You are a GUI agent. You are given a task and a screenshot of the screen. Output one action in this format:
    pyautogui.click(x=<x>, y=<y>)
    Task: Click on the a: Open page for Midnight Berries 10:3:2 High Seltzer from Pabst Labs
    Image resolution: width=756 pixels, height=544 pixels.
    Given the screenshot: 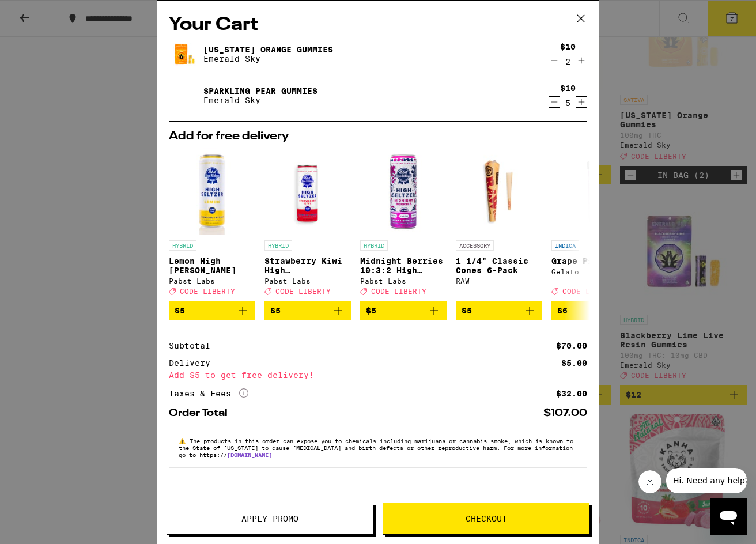 What is the action you would take?
    pyautogui.click(x=403, y=224)
    